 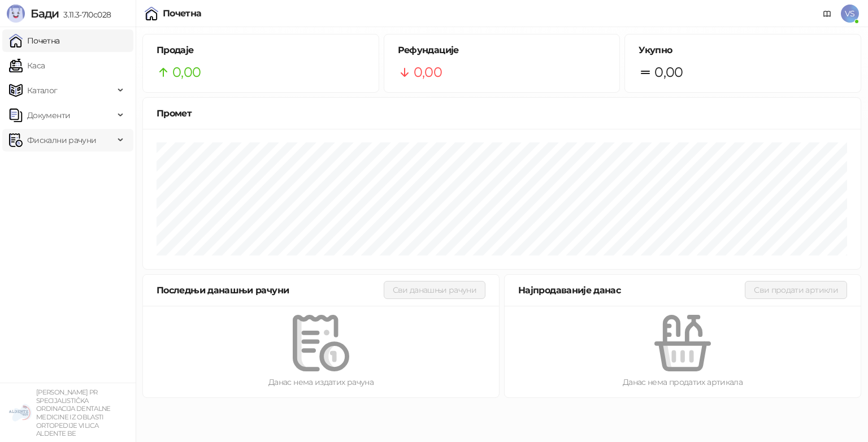 What do you see at coordinates (43, 91) in the screenshot?
I see `span: Каталог` at bounding box center [43, 91].